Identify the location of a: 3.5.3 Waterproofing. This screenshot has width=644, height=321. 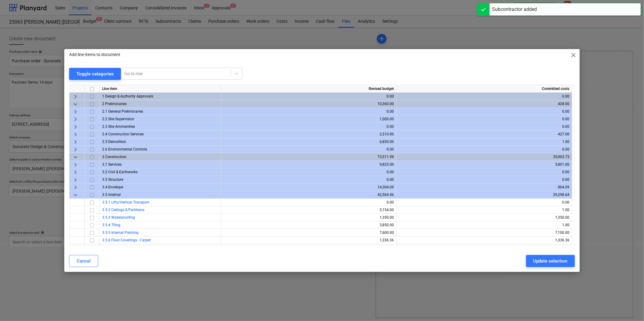
(118, 217).